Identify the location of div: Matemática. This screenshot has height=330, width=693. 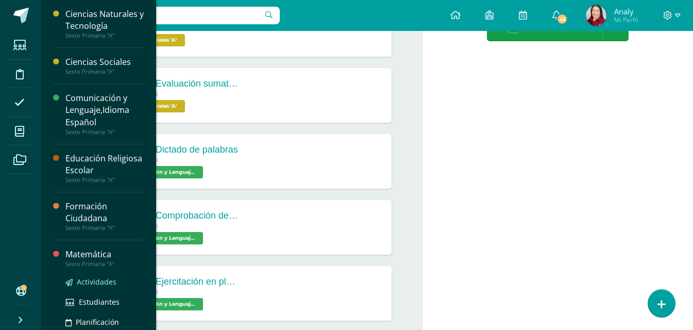
(105, 254).